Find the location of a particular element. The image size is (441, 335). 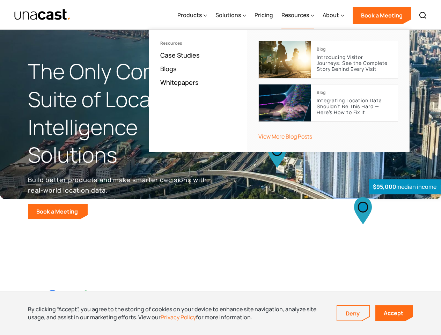

a: BlogIntegrating Location Data Shouldn’t Be This Hard — Here’s How to Fix It is located at coordinates (328, 103).